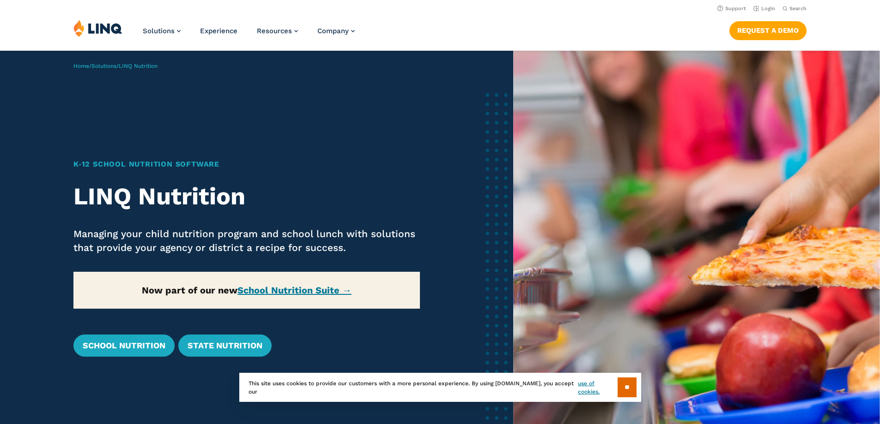  What do you see at coordinates (247, 290) in the screenshot?
I see `strong: Now part of our new` at bounding box center [247, 290].